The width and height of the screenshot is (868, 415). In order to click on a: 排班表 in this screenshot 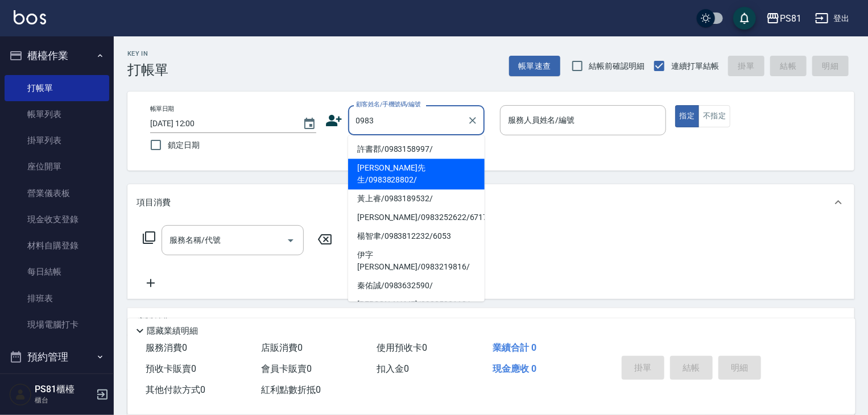, I will do `click(57, 298)`.